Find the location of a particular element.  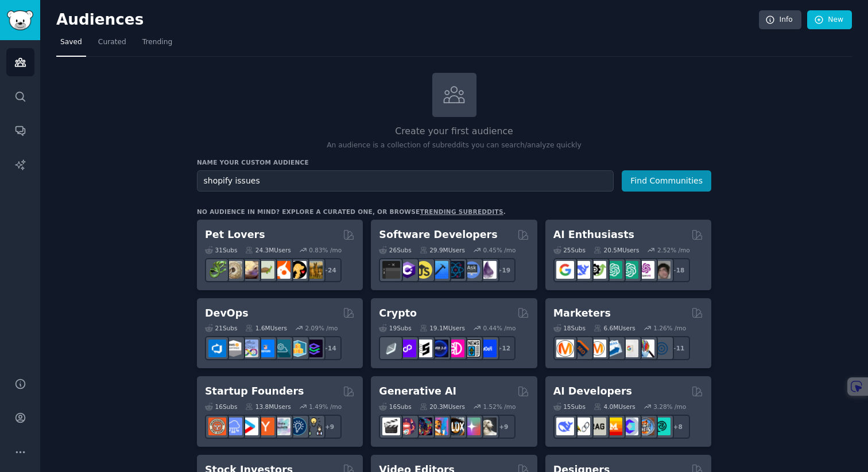

div: + 12 is located at coordinates (503, 348).